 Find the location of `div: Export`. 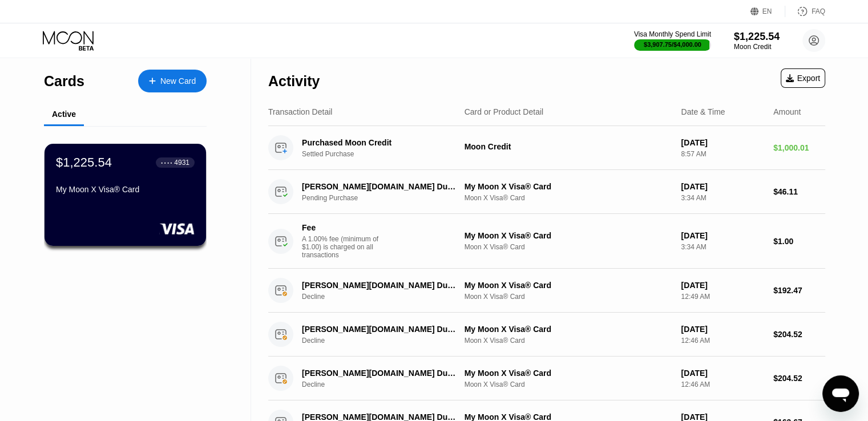

div: Export is located at coordinates (803, 79).